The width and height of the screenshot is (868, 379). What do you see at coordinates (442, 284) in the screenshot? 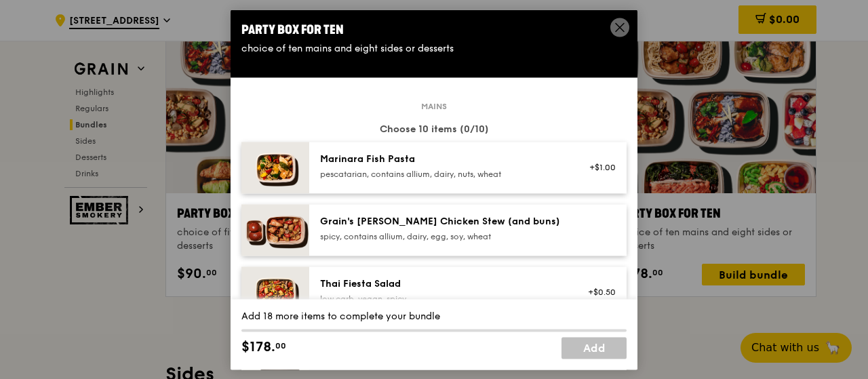
I see `div: Thai Fiesta Salad` at bounding box center [442, 284].